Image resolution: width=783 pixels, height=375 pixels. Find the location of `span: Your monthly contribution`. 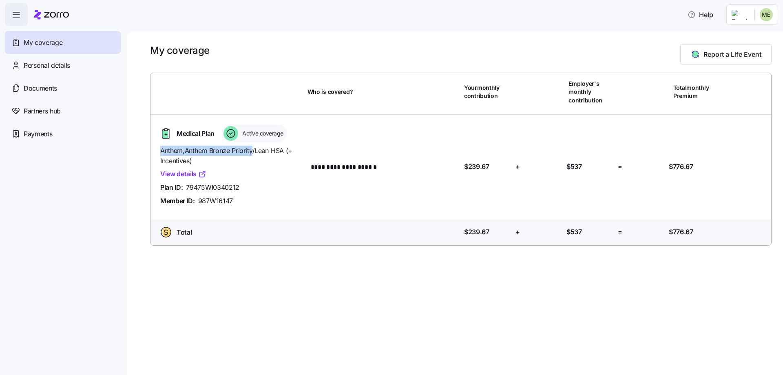

span: Your monthly contribution is located at coordinates (487, 92).